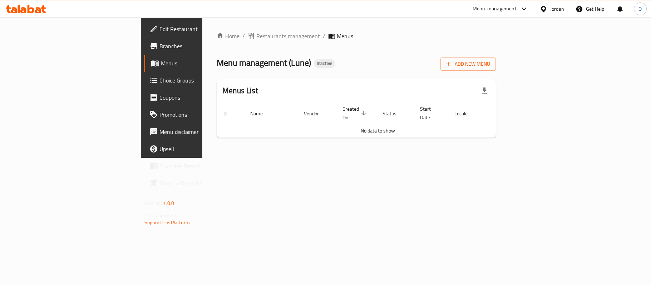 This screenshot has width=651, height=285. Describe the element at coordinates (197, 132) in the screenshot. I see `a: Menu disclaimer` at that location.